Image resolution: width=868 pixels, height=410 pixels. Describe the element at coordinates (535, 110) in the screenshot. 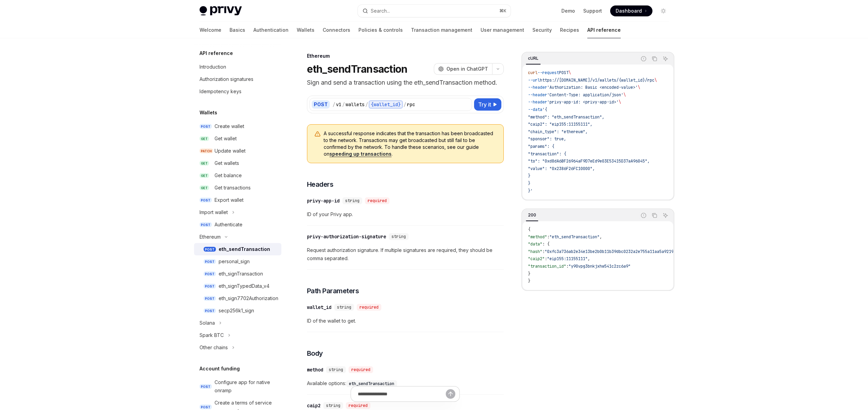

I see `span: --data` at that location.